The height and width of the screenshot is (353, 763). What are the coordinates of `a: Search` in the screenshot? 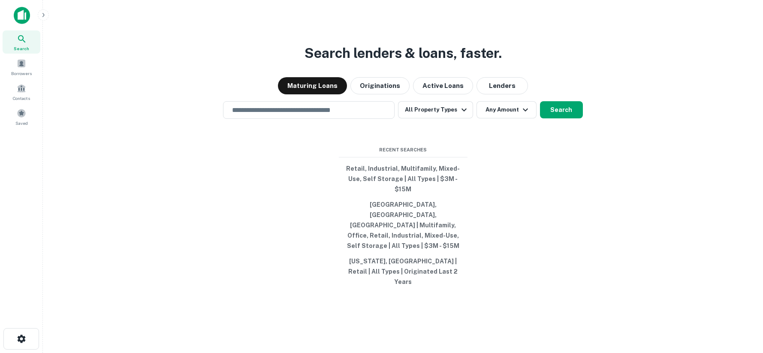 It's located at (21, 42).